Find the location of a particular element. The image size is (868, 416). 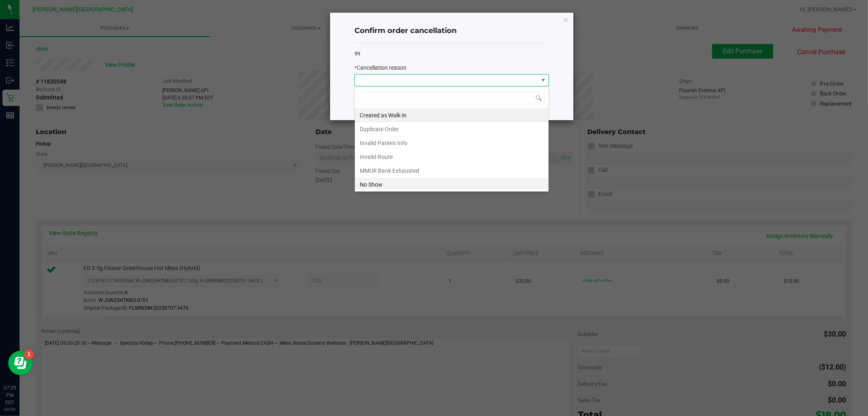

li: Duplicate Order is located at coordinates (452, 129).